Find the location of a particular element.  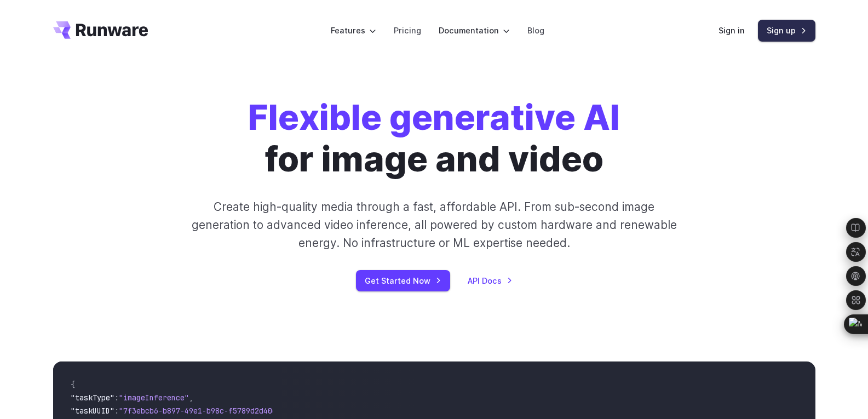

a: Pricing is located at coordinates (408, 30).